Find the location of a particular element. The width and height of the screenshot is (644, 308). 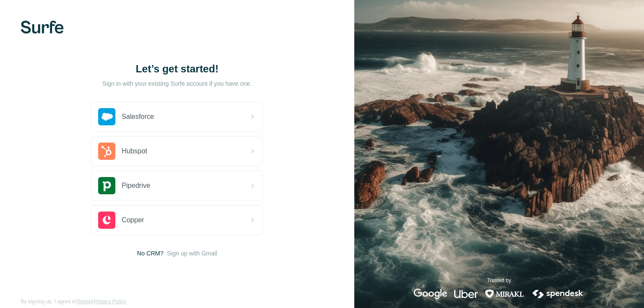

span: By signing up, I agree to & is located at coordinates (73, 301).